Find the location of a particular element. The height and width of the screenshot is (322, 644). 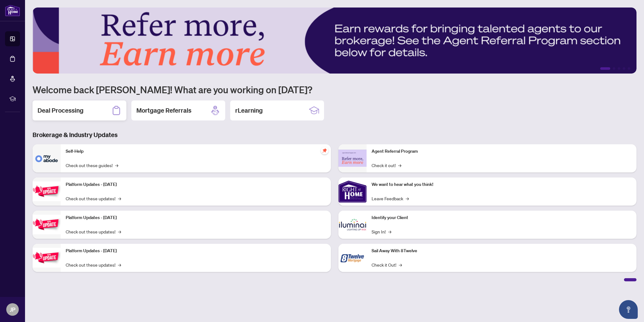

h2: Mortgage Referrals is located at coordinates (164, 111).